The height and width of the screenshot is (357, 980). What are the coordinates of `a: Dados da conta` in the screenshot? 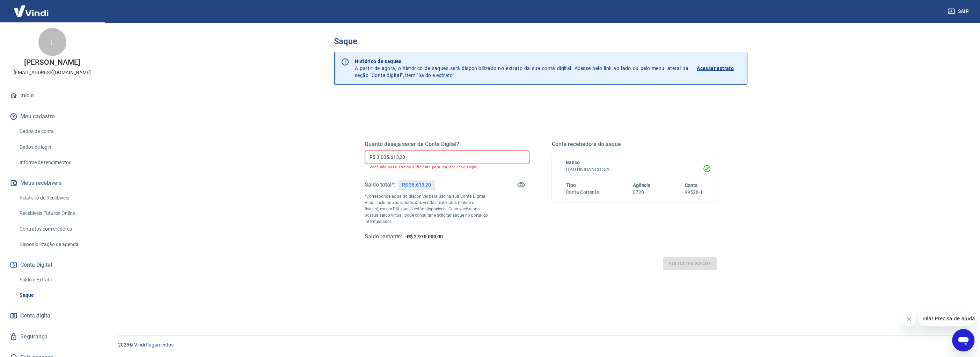 It's located at (56, 131).